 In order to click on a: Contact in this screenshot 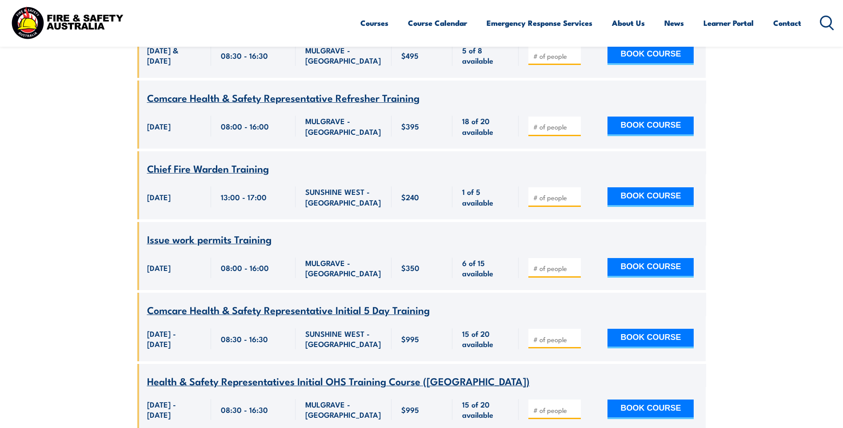, I will do `click(787, 23)`.